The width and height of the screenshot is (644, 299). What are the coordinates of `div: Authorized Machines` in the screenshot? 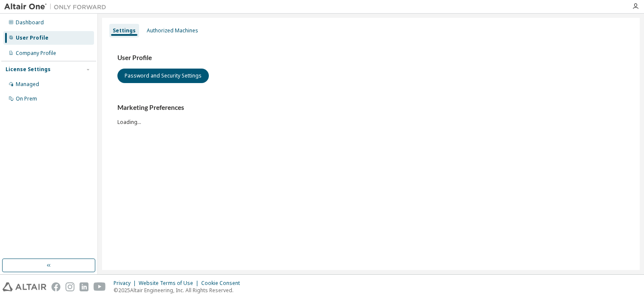 It's located at (172, 30).